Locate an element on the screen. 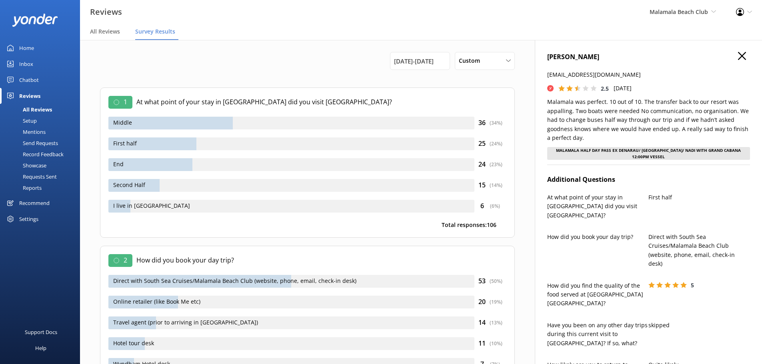  div: ( 6 %) is located at coordinates (495, 206).